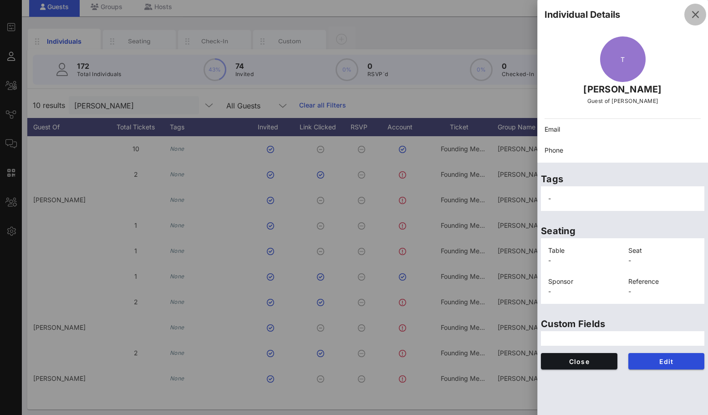 The width and height of the screenshot is (708, 415). I want to click on span: T, so click(623, 59).